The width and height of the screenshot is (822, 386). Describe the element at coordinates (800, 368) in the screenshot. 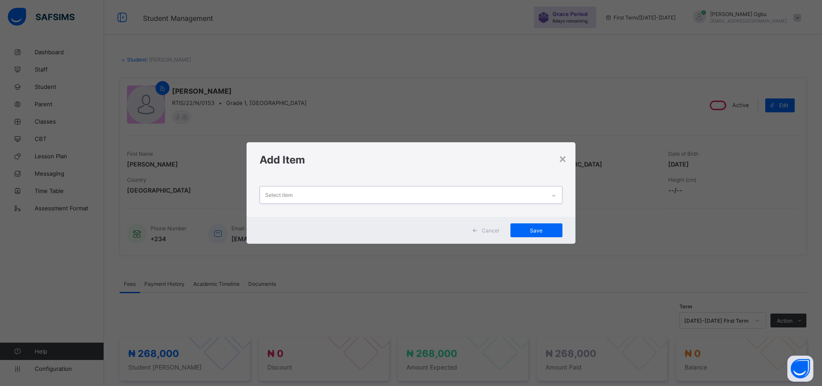

I see `button: Open asap` at that location.